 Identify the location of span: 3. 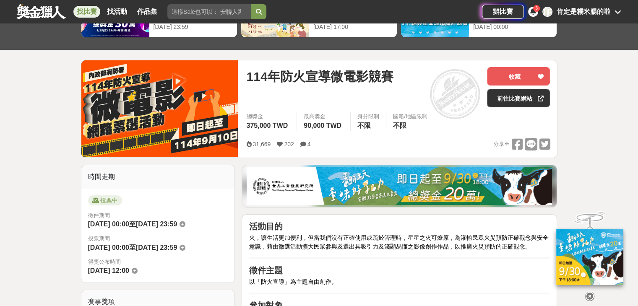
(536, 8).